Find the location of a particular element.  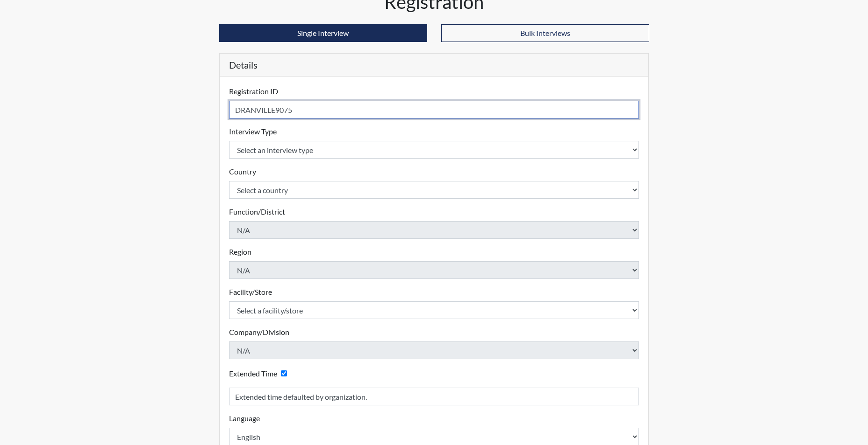

label: Extended Time is located at coordinates (253, 374).